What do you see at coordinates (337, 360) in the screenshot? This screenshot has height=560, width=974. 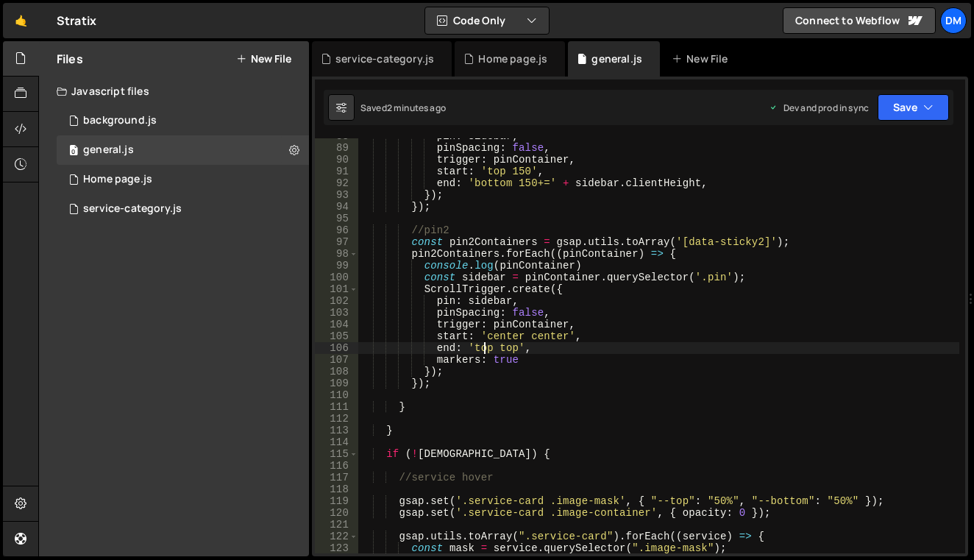 I see `div: 107` at bounding box center [337, 360].